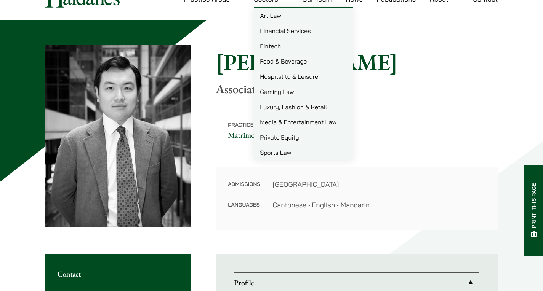  Describe the element at coordinates (303, 138) in the screenshot. I see `a: Private Equity` at that location.